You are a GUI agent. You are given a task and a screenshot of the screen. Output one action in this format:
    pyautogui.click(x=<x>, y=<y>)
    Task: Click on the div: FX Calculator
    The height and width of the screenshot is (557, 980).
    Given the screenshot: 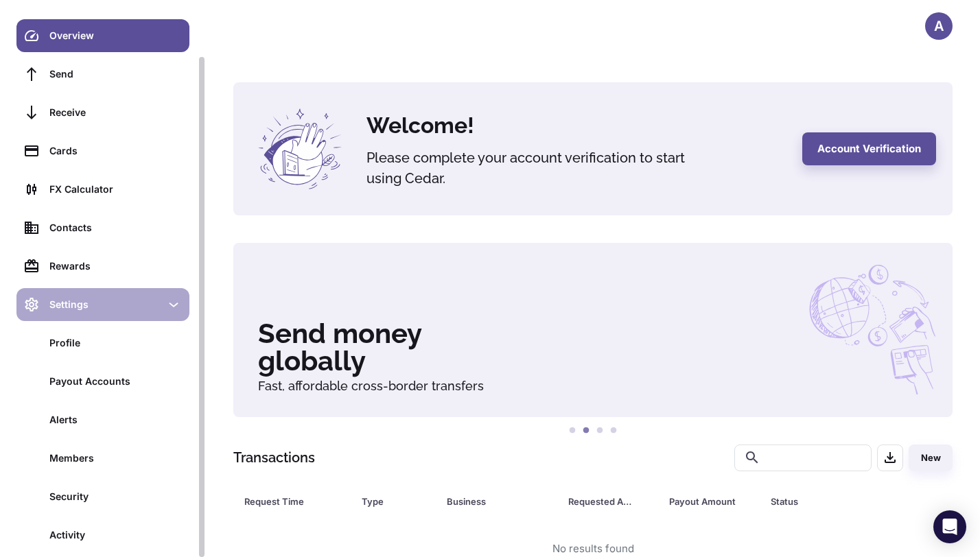 What is the action you would take?
    pyautogui.click(x=115, y=189)
    